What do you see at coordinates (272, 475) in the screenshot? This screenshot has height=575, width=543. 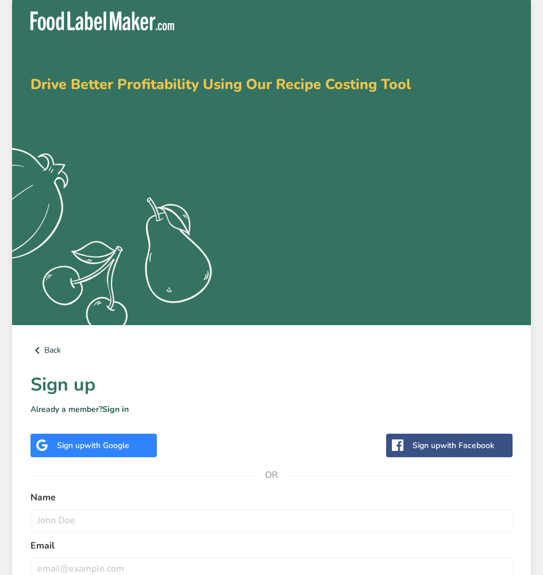 I see `span: OR` at bounding box center [272, 475].